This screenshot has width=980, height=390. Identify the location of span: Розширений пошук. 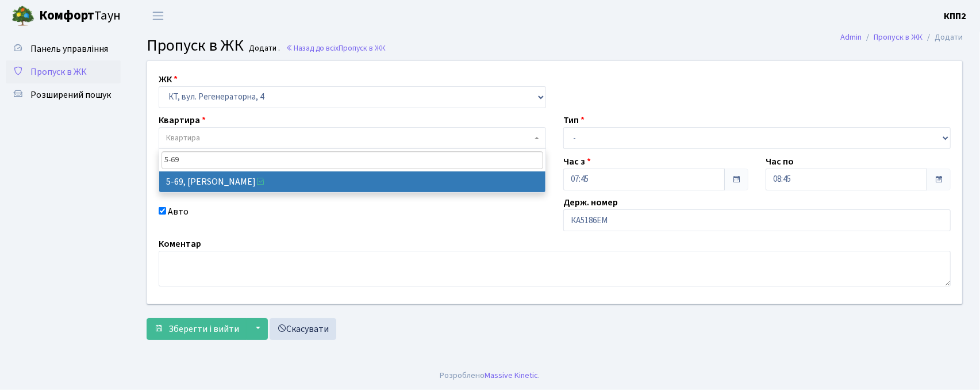
(71, 95).